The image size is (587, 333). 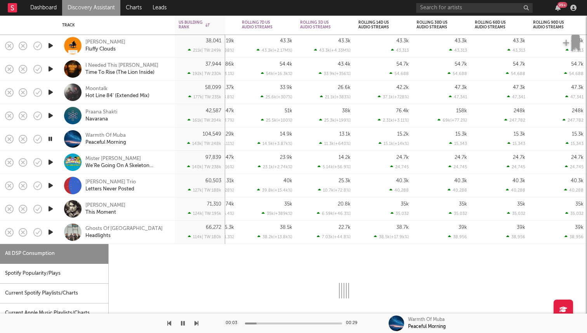 I want to click on div: Praana Shakti, so click(x=101, y=112).